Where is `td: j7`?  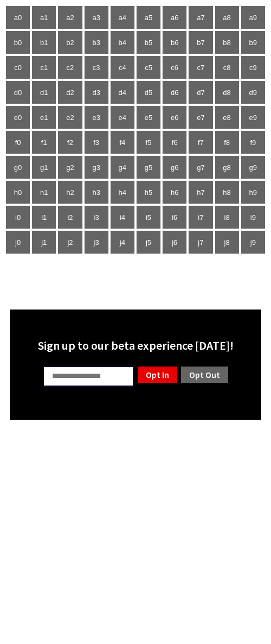
td: j7 is located at coordinates (201, 243).